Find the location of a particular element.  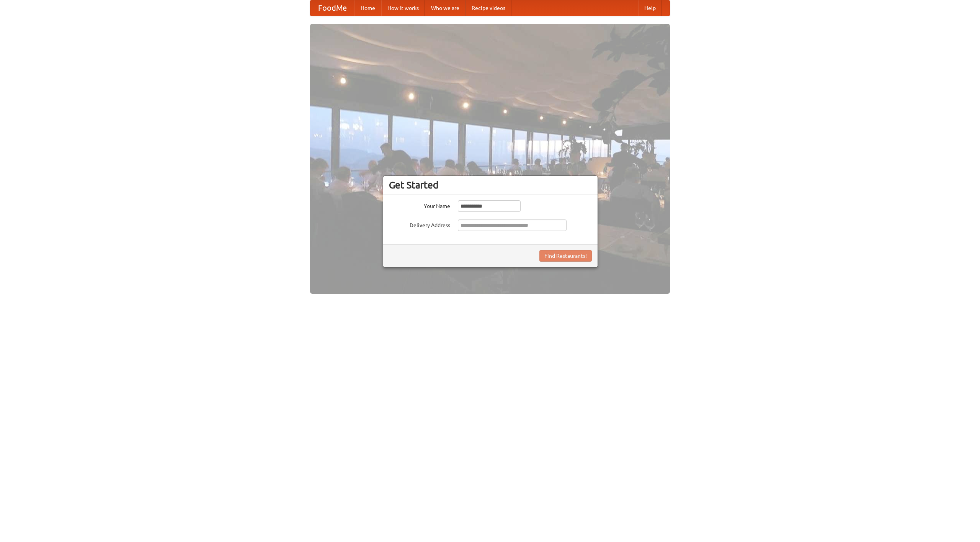

a: Recipe videos is located at coordinates (489, 8).